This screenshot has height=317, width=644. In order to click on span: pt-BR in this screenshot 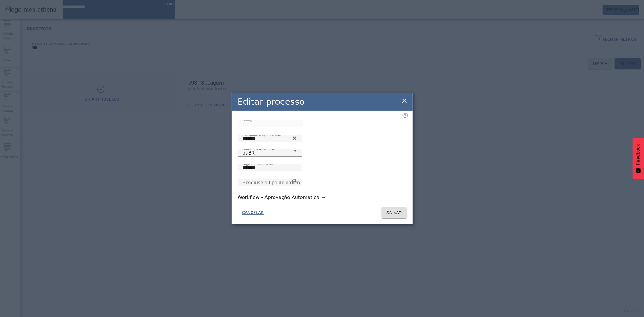, I will do `click(248, 153)`.